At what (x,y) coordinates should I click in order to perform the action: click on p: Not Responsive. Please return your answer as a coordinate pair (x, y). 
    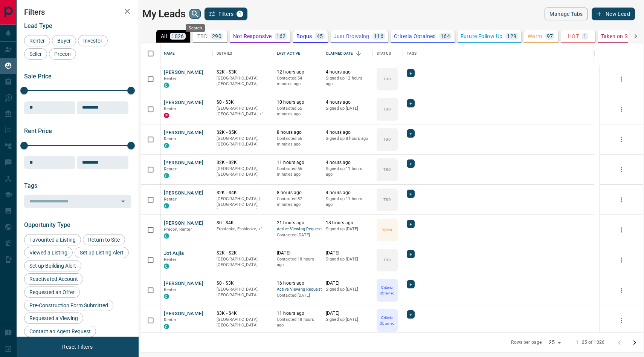
    Looking at the image, I should click on (252, 36).